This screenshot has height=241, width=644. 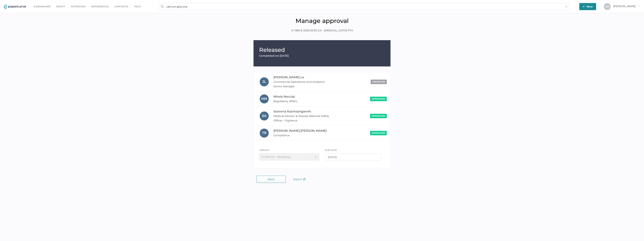 What do you see at coordinates (638, 6) in the screenshot?
I see `i: arrow_right` at bounding box center [638, 6].